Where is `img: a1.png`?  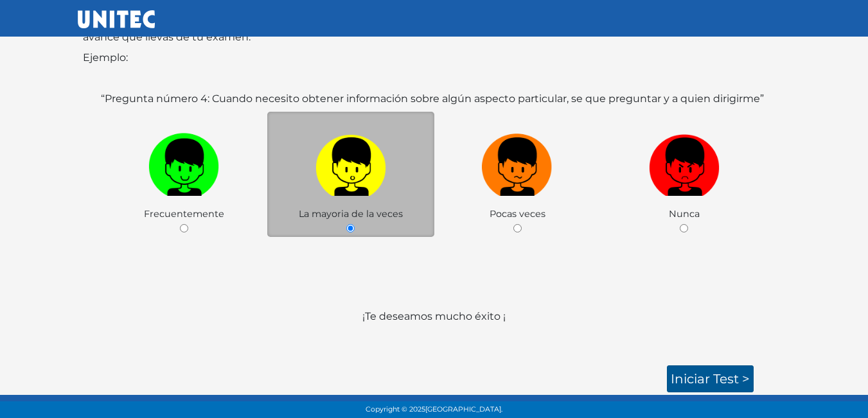 img: a1.png is located at coordinates (351, 162).